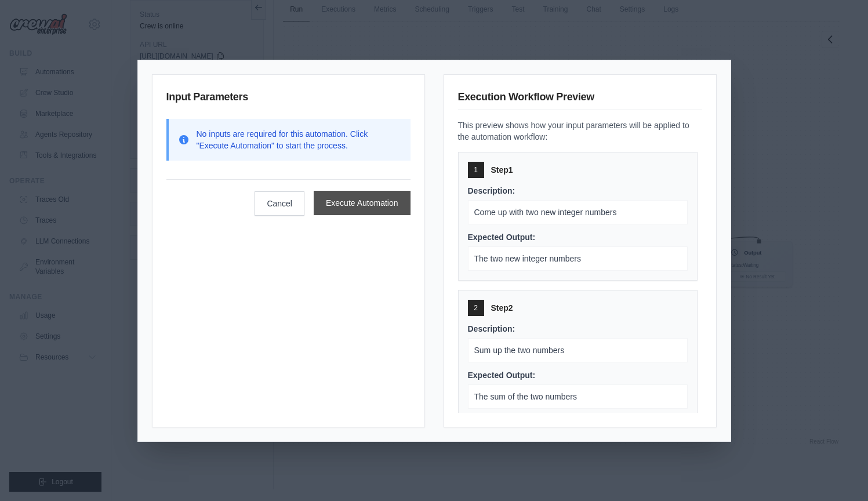 Image resolution: width=868 pixels, height=501 pixels. Describe the element at coordinates (528, 259) in the screenshot. I see `span: The two new integer numbers` at that location.